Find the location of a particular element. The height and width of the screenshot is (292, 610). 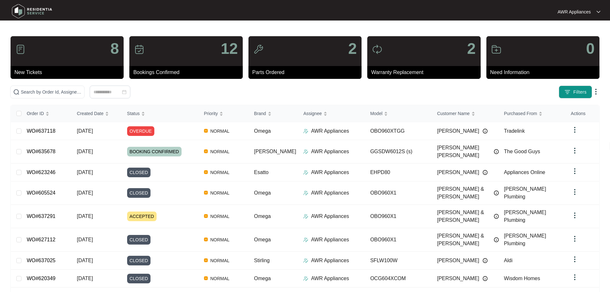

p: Warranty Replacement is located at coordinates (425, 72).